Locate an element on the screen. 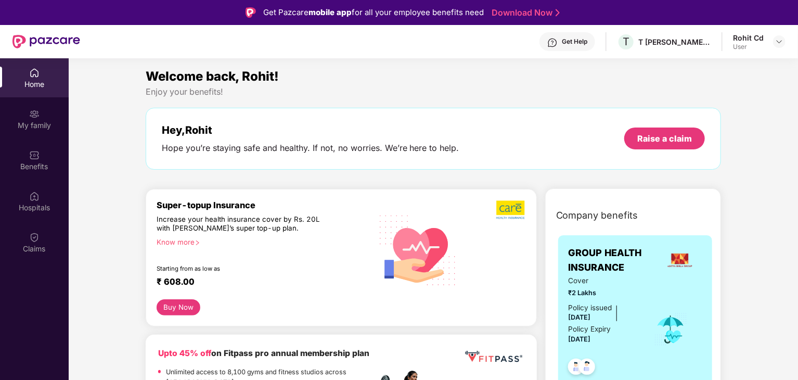 The height and width of the screenshot is (380, 798). img: Stroke is located at coordinates (557, 12).